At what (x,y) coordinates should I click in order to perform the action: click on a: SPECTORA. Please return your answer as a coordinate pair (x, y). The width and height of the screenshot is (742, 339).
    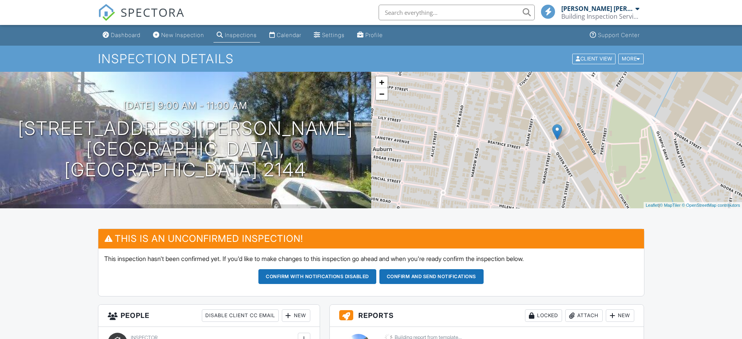
    Looking at the image, I should click on (141, 19).